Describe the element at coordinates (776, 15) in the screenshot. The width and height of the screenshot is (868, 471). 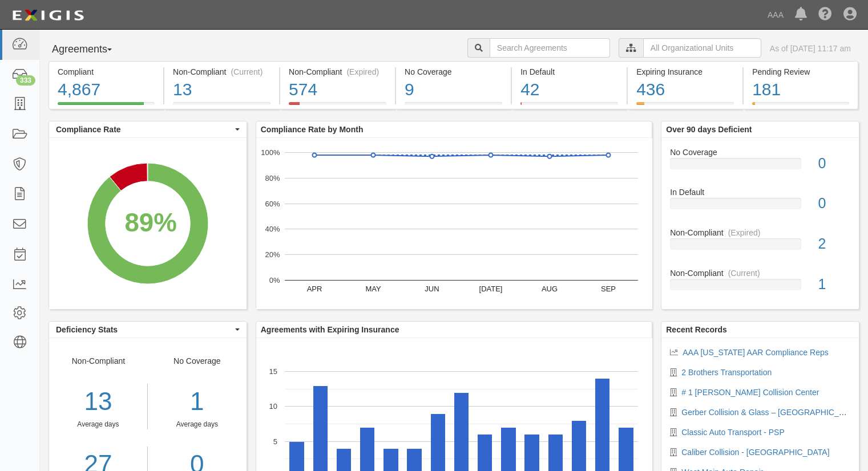
I see `a: AAA` at that location.